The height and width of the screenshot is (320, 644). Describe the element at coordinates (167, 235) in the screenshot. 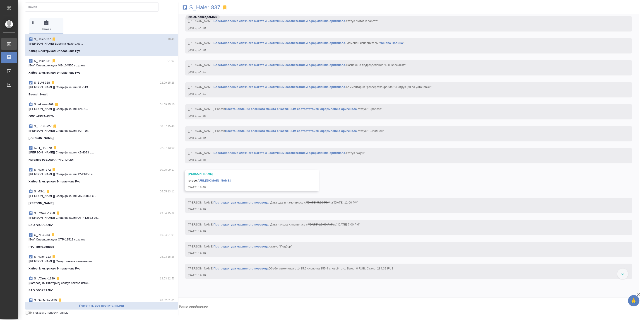

I see `p: 16.04 01:01` at that location.